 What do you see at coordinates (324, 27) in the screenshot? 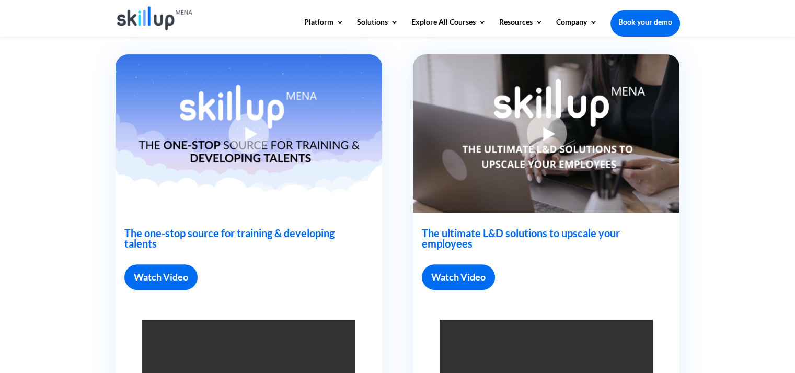
I see `a: Platform` at bounding box center [324, 27].